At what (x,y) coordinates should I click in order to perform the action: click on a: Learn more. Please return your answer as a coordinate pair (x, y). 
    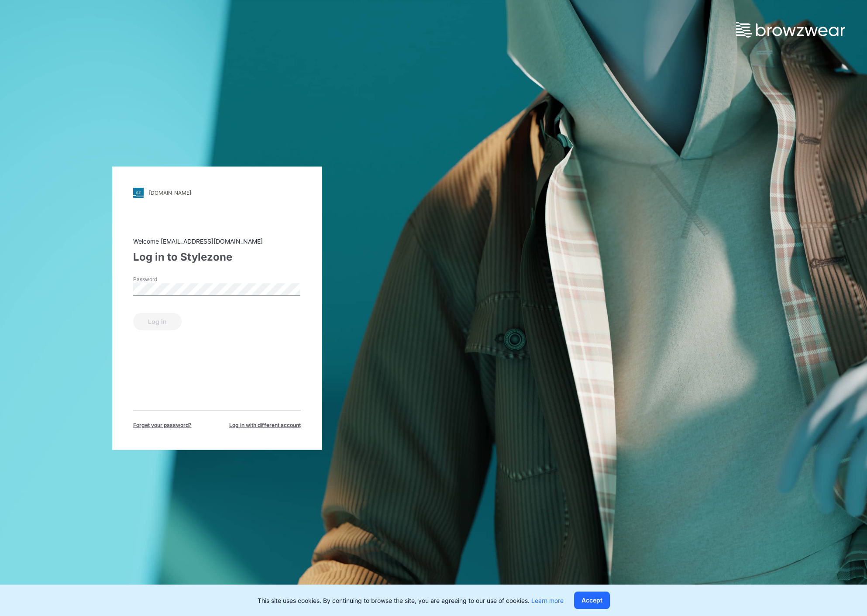
    Looking at the image, I should click on (547, 600).